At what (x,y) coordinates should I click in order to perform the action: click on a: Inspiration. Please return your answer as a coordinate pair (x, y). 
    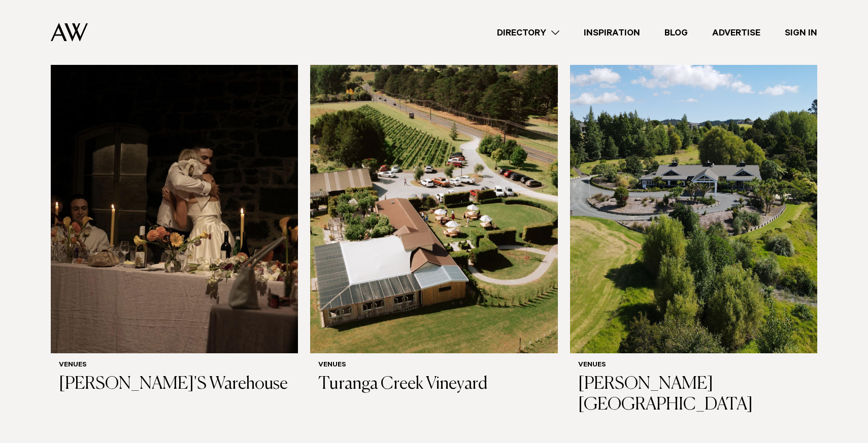
    Looking at the image, I should click on (612, 32).